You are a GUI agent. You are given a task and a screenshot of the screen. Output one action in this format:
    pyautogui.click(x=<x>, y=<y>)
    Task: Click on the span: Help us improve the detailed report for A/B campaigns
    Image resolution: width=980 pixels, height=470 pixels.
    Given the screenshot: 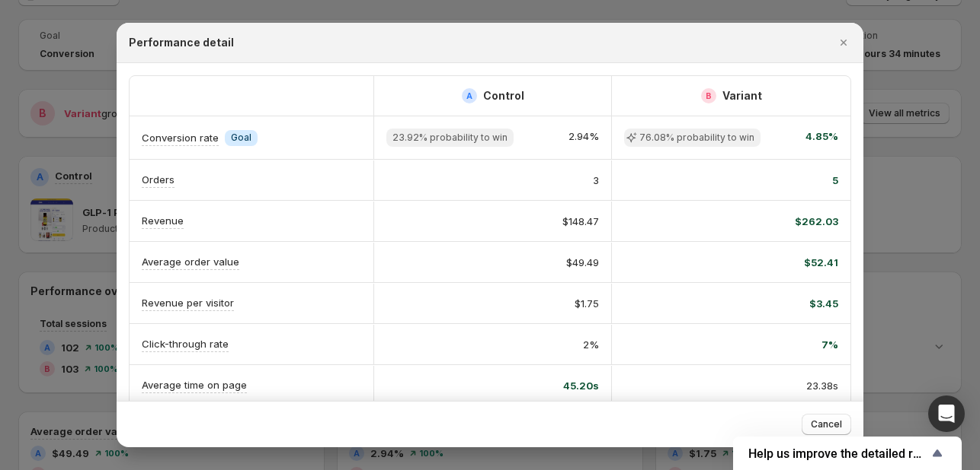 What is the action you would take?
    pyautogui.click(x=838, y=454)
    